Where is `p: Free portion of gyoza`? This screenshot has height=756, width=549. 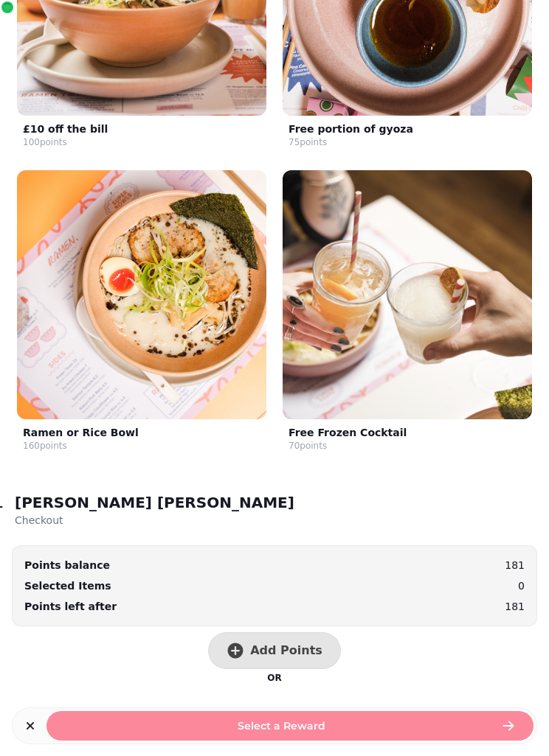
p: Free portion of gyoza is located at coordinates (350, 129).